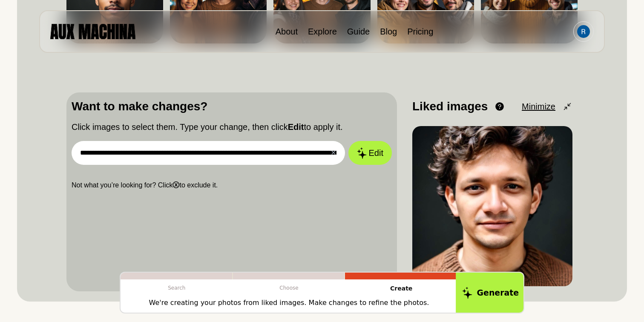  Describe the element at coordinates (370, 153) in the screenshot. I see `button: Edit` at that location.